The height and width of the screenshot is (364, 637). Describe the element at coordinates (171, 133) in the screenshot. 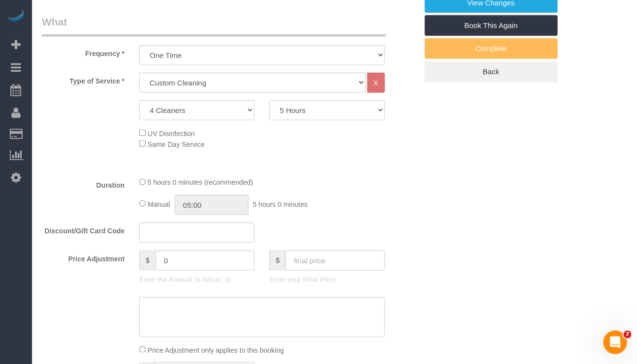

I see `span: UV Disinfection` at that location.